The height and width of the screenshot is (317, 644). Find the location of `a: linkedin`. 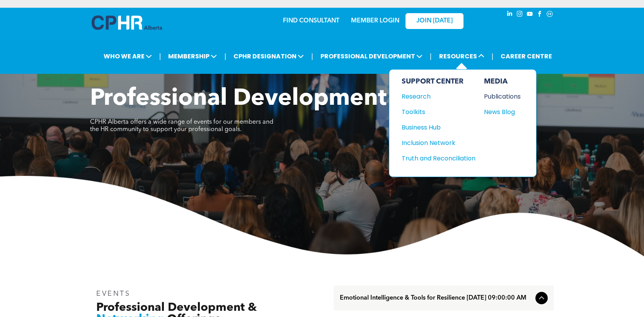

a: linkedin is located at coordinates (509, 15).